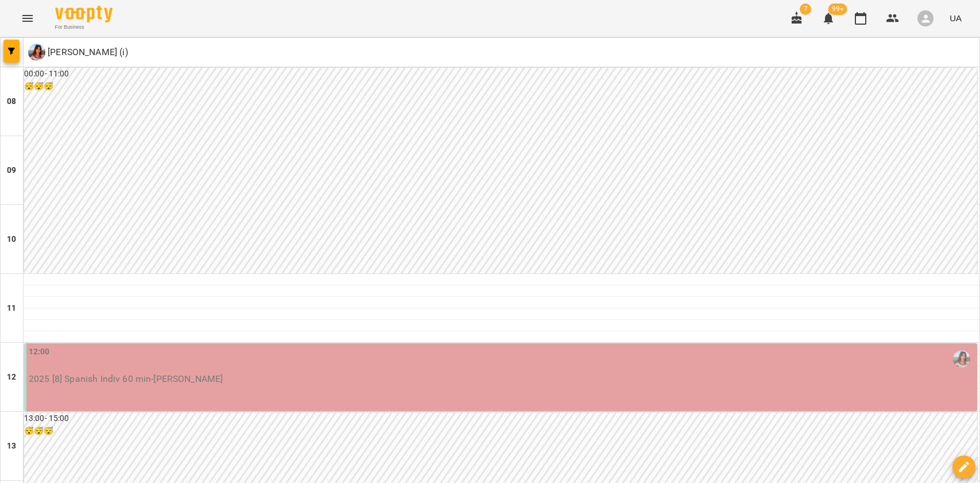 The width and height of the screenshot is (980, 483). Describe the element at coordinates (11, 446) in the screenshot. I see `h6: 13` at that location.